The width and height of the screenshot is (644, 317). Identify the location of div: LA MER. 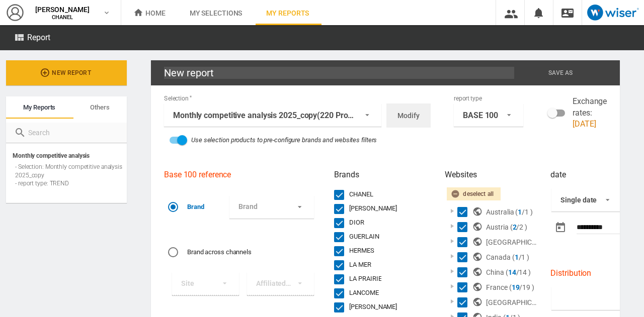
(360, 265).